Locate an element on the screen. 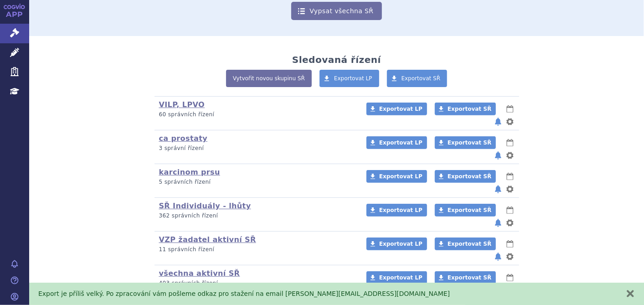 The height and width of the screenshot is (305, 644). a: SŘ Individuály - lhůty is located at coordinates (205, 205).